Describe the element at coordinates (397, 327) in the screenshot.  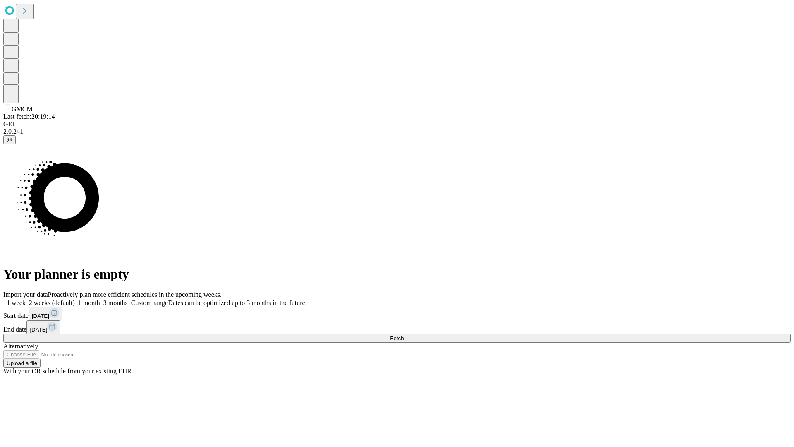
I see `div: End date` at that location.